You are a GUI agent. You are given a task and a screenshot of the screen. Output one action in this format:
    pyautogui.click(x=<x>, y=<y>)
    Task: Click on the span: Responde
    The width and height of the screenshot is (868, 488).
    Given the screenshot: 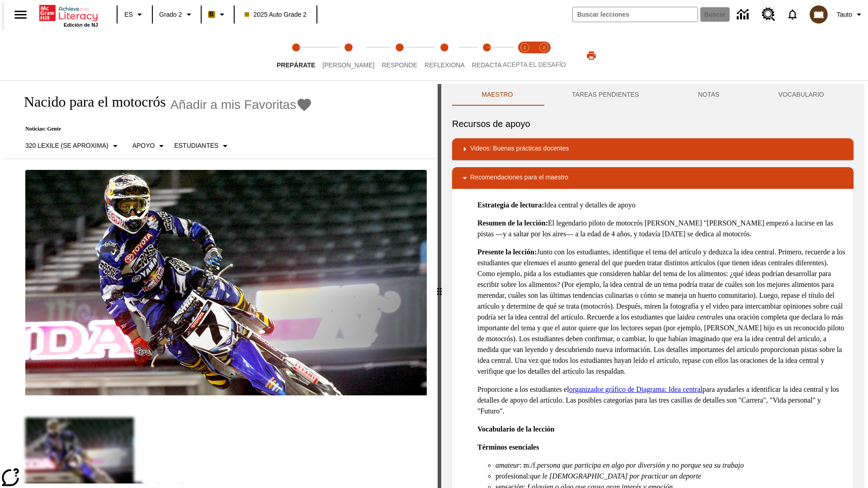 What is the action you would take?
    pyautogui.click(x=399, y=65)
    